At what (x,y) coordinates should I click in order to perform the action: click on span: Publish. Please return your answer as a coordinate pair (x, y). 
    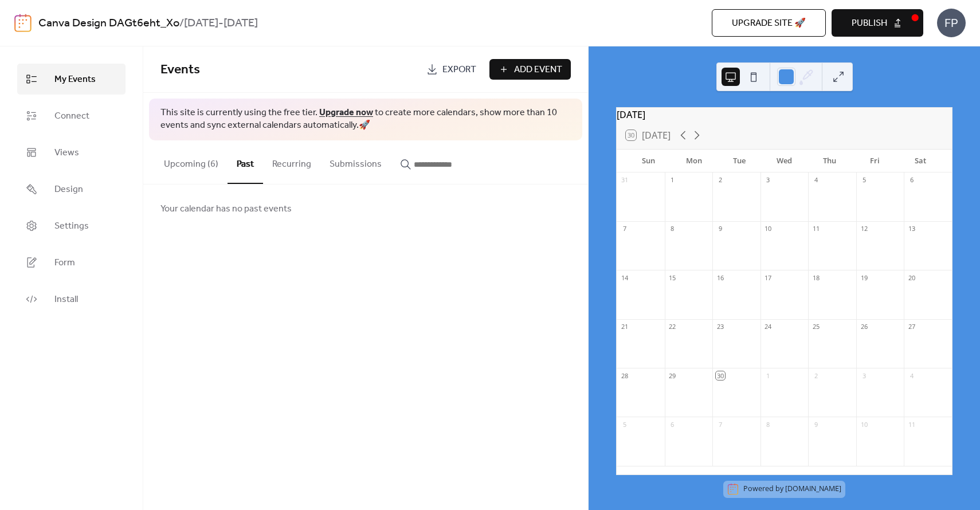
    Looking at the image, I should click on (869, 23).